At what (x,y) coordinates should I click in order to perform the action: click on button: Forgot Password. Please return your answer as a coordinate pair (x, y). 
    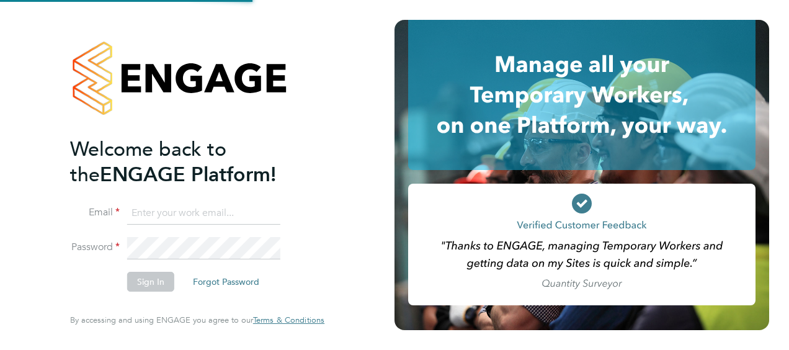
    Looking at the image, I should click on (226, 282).